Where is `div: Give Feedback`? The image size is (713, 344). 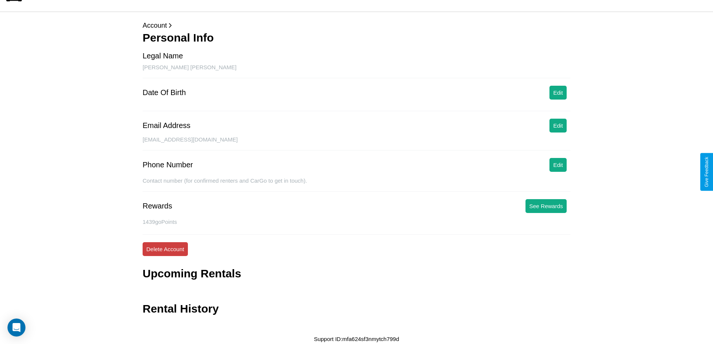
div: Give Feedback is located at coordinates (706, 172).